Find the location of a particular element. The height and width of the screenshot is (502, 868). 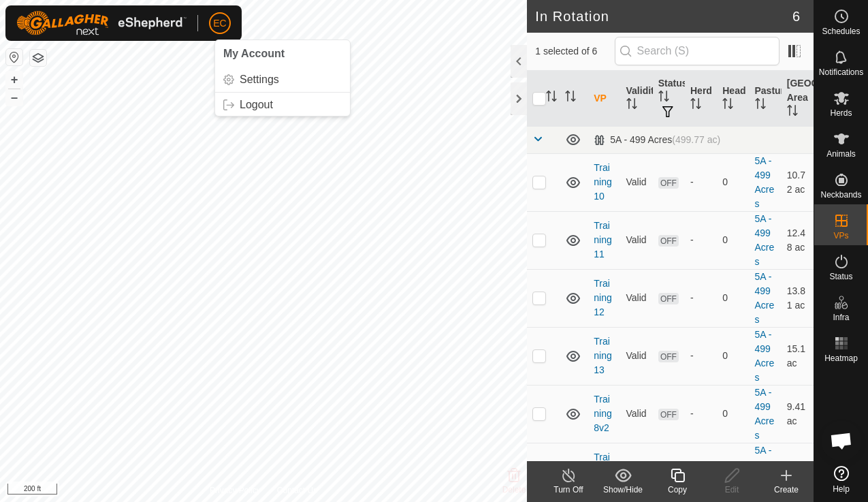

div: Open chat is located at coordinates (842, 440).